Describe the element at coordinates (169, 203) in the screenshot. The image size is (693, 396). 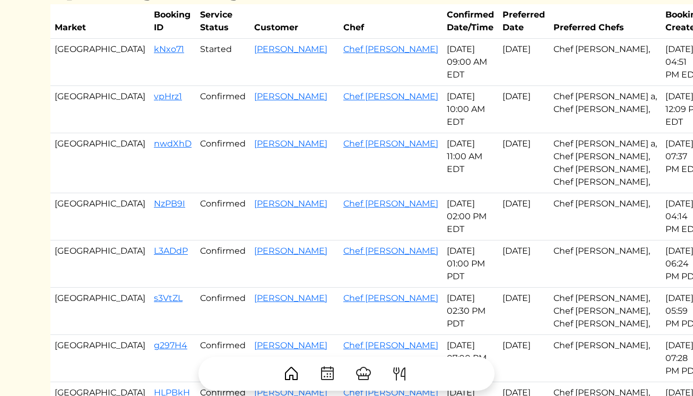
I see `a: NzPB9I` at that location.